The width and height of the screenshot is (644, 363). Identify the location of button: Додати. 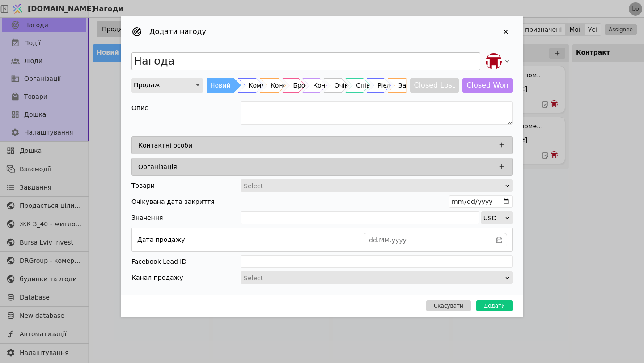
(494, 306).